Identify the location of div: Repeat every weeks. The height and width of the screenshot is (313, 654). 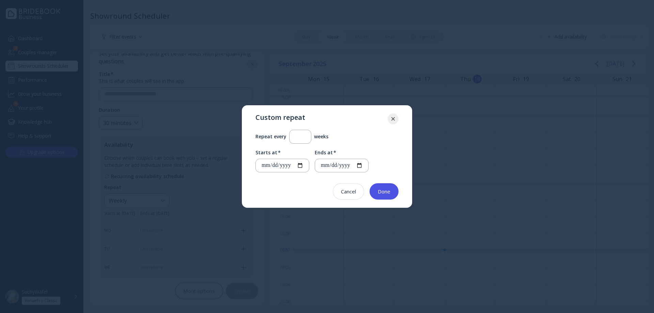
(327, 137).